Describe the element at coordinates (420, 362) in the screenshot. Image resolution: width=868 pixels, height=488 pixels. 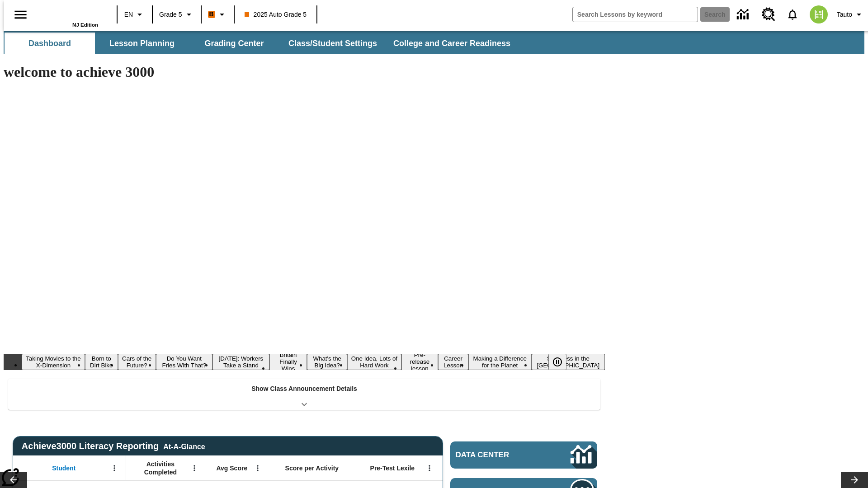
I see `button: Slide 9 Pre-release lesson` at that location.